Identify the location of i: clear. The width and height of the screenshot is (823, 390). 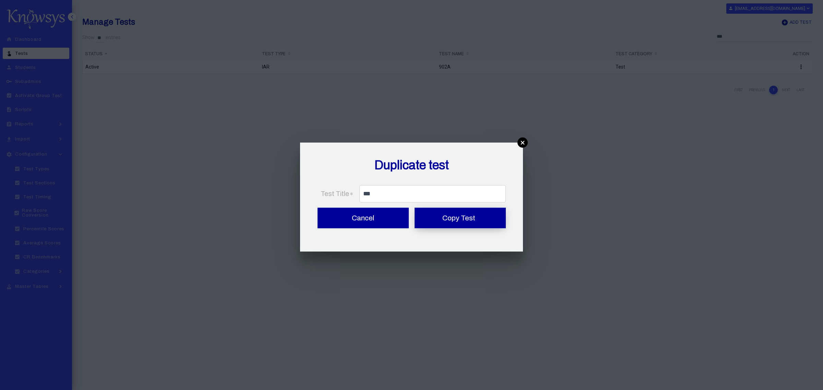
(522, 143).